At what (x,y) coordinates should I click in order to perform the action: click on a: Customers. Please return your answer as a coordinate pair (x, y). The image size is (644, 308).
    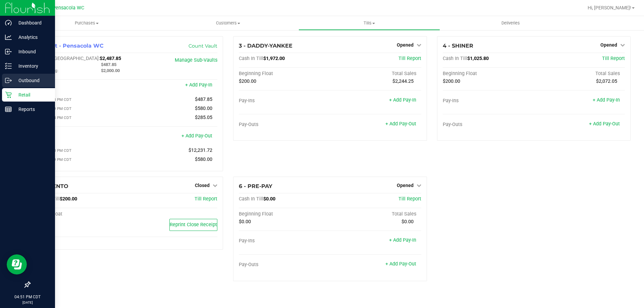
    Looking at the image, I should click on (228, 23).